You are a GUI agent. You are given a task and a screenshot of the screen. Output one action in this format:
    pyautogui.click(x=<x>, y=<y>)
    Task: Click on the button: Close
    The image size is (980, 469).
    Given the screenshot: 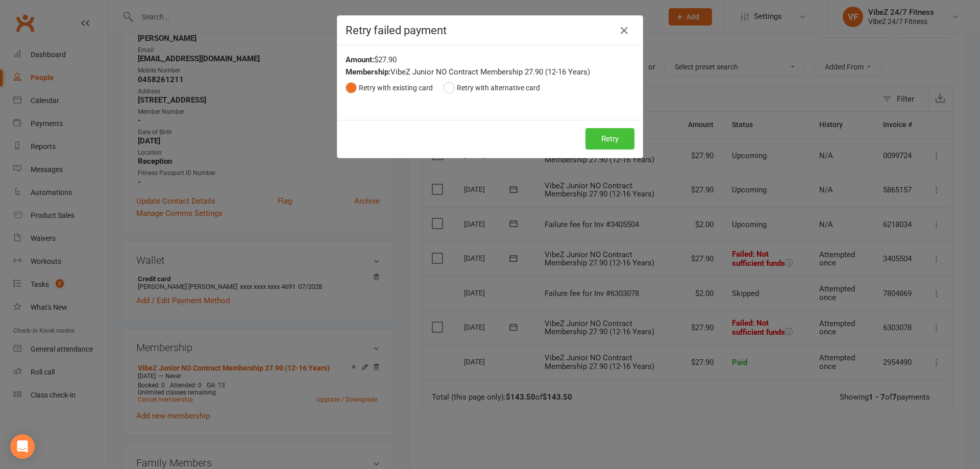 What is the action you would take?
    pyautogui.click(x=624, y=30)
    